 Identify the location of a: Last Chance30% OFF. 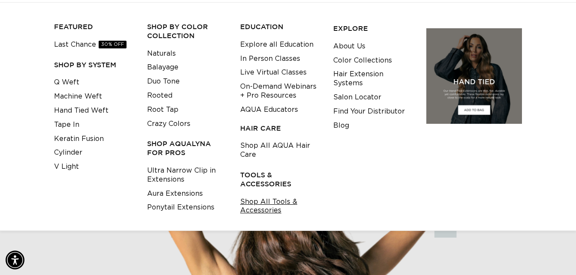
(90, 45).